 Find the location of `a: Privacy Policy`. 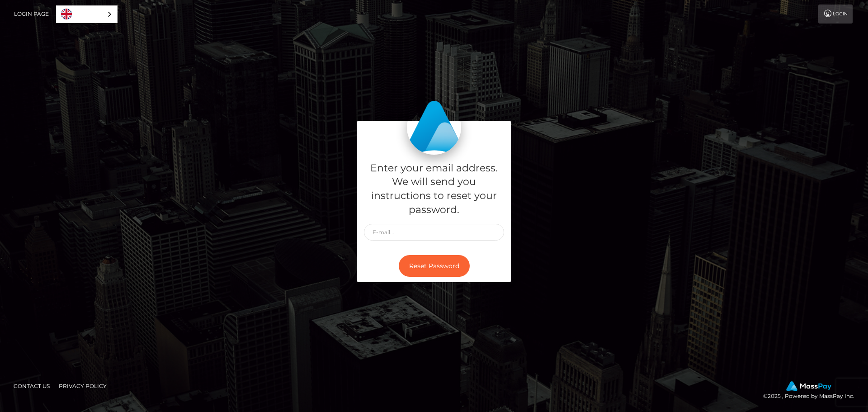

a: Privacy Policy is located at coordinates (83, 385).